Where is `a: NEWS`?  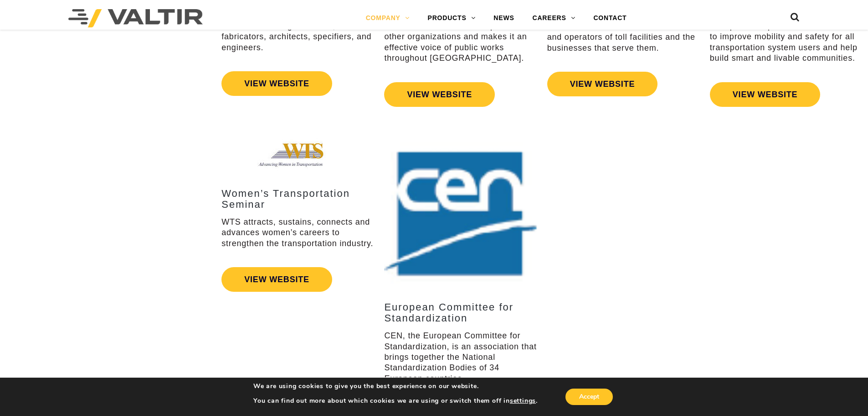
a: NEWS is located at coordinates (504, 18).